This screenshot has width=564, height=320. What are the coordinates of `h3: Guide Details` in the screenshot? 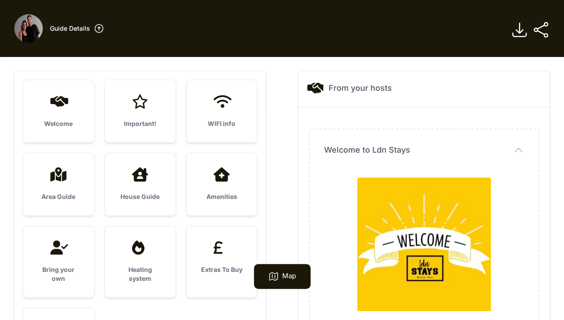 It's located at (70, 29).